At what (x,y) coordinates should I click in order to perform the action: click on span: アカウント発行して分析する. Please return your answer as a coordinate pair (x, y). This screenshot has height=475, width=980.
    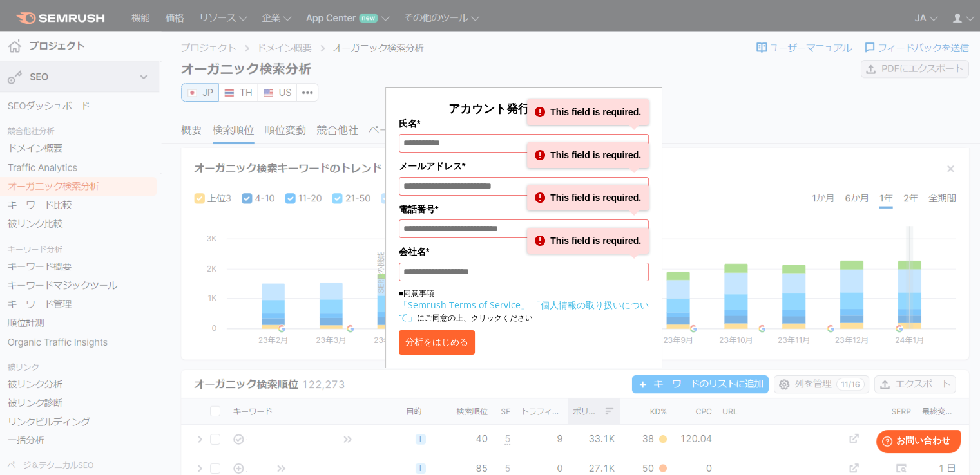
    Looking at the image, I should click on (523, 108).